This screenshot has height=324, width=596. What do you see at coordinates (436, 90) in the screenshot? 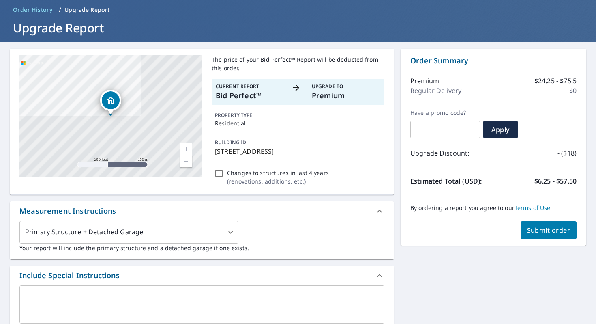
I see `p: Regular Delivery` at bounding box center [436, 90].